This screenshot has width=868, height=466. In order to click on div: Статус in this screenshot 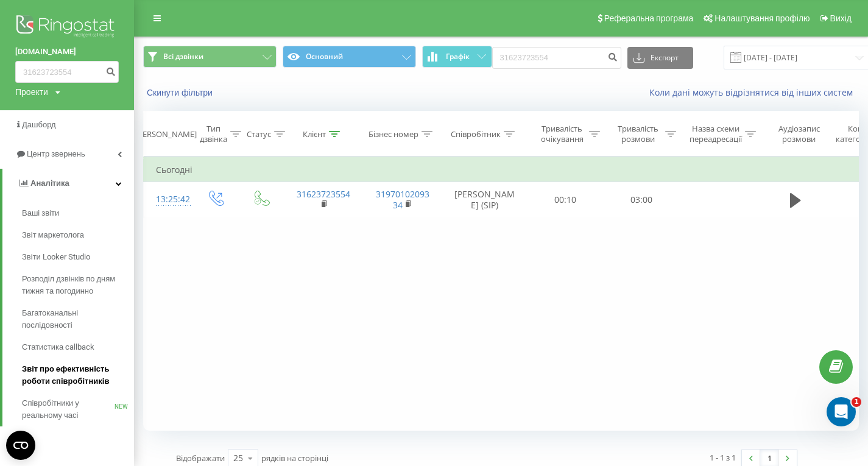, I will do `click(259, 134)`.